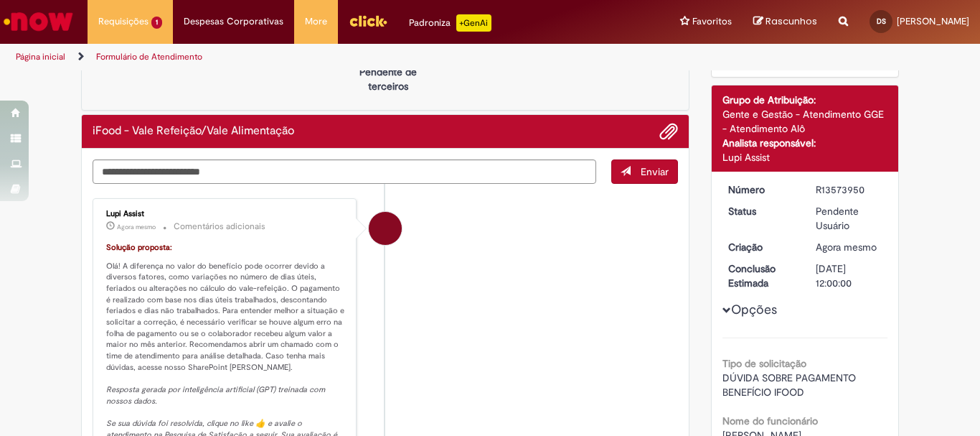  Describe the element at coordinates (761, 276) in the screenshot. I see `dt: Conclusão Estimada` at that location.